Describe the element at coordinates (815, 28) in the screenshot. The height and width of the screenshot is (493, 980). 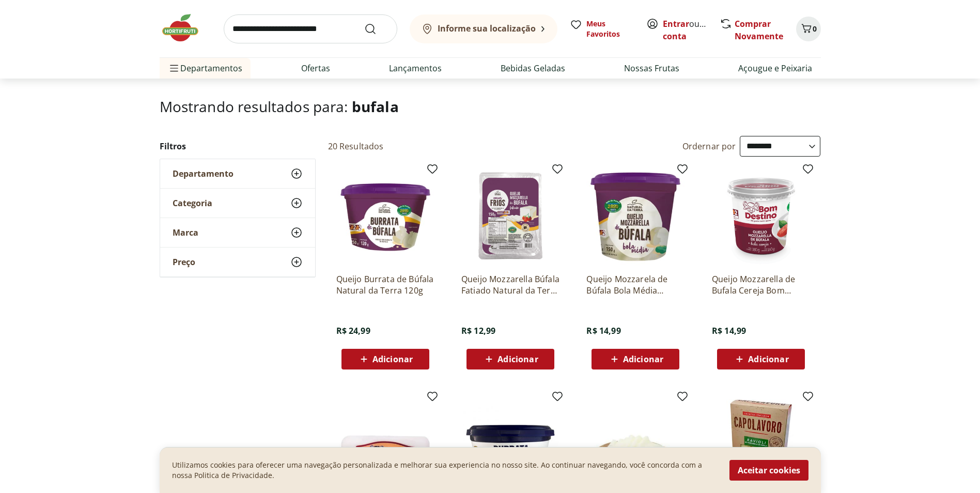
I see `span: 0` at that location.